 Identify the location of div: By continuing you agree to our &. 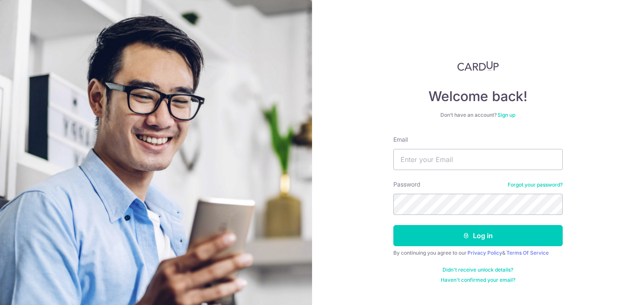
(479, 253).